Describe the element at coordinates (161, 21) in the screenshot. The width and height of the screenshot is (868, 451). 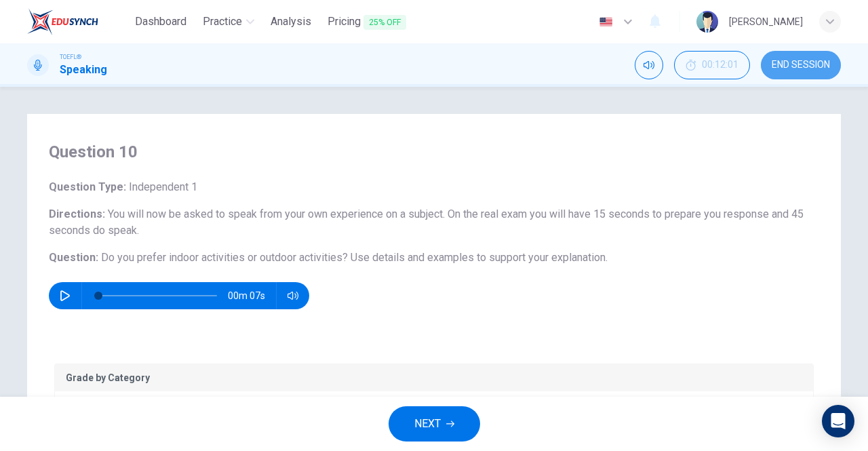
I see `button: Dashboard` at that location.